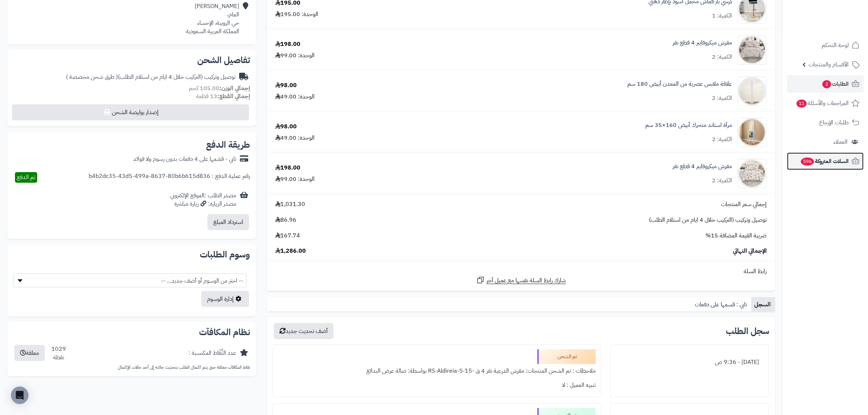 The height and width of the screenshot is (415, 868). What do you see at coordinates (59, 353) in the screenshot?
I see `div: 1029` at bounding box center [59, 353].